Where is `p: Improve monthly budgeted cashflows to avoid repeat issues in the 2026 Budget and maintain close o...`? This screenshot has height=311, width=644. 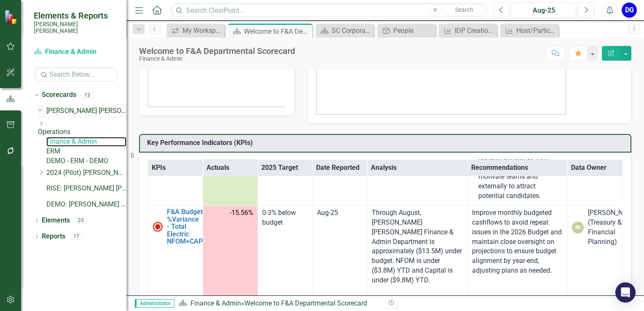 p: Improve monthly budgeted cashflows to avoid repeat issues in the 2026 Budget and maintain close o... is located at coordinates (517, 242).